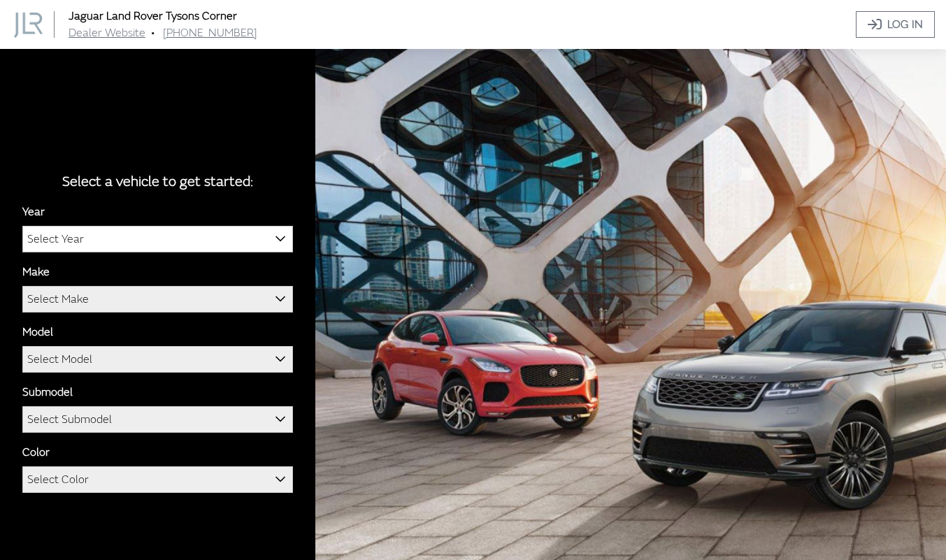 The width and height of the screenshot is (946, 560). I want to click on a: Jaguar Land Rover Tysons Corner, so click(152, 16).